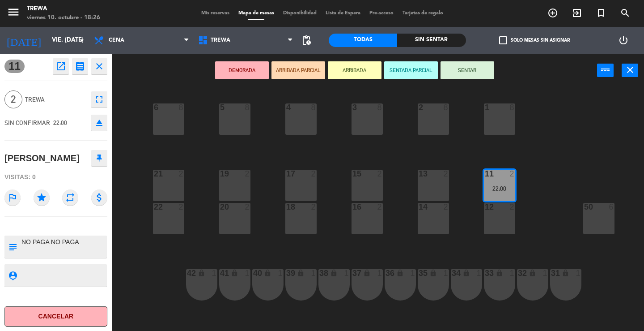  What do you see at coordinates (154, 173) in the screenshot?
I see `div: 21` at bounding box center [154, 173].